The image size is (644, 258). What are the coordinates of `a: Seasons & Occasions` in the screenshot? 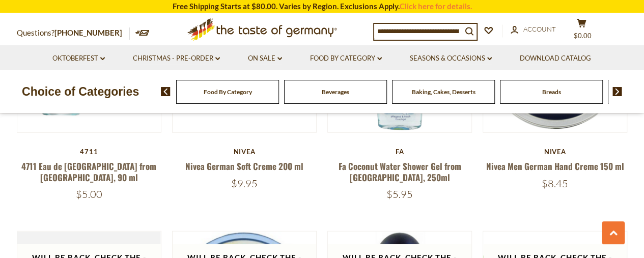 It's located at (451, 58).